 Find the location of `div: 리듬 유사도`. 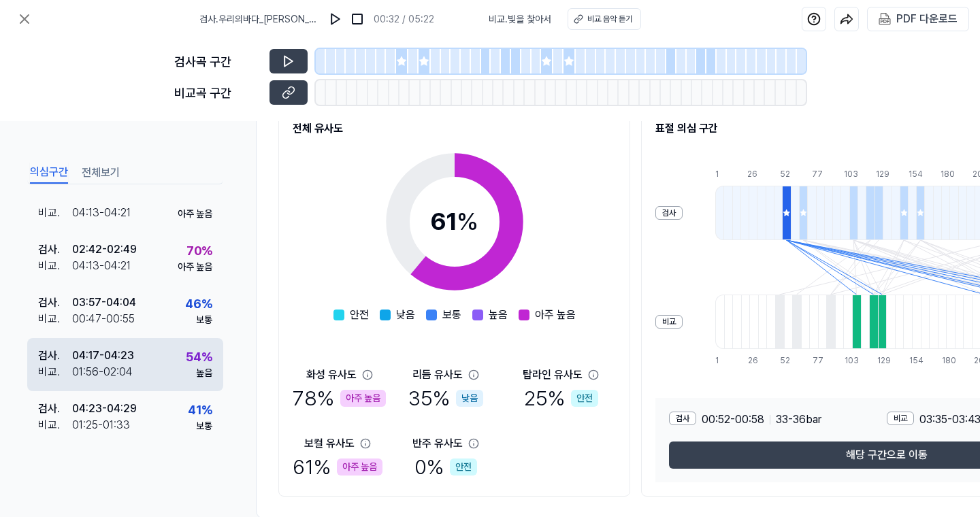

div: 리듬 유사도 is located at coordinates (438, 375).